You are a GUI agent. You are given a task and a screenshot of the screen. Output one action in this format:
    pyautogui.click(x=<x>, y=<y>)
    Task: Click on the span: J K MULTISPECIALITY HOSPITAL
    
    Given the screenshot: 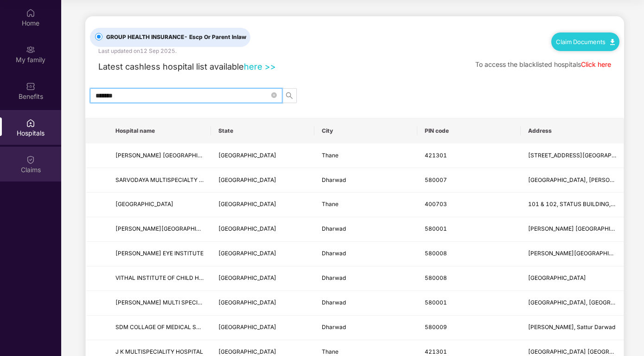 What is the action you would take?
    pyautogui.click(x=159, y=351)
    